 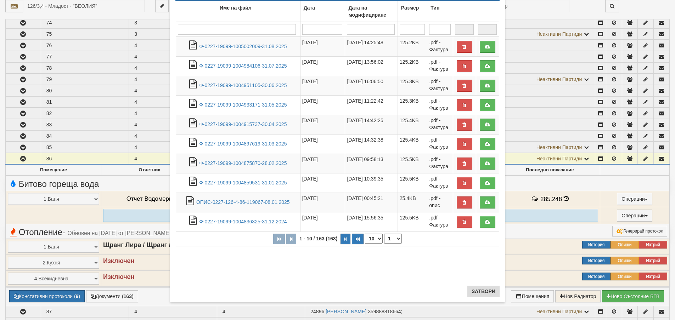 I want to click on tr: Ф-0227-19099-1004915737-30.04.2025.pdf - Фактура, so click(x=338, y=124).